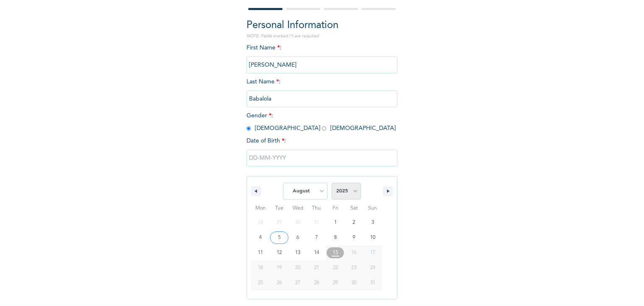  I want to click on span: 19, so click(279, 268).